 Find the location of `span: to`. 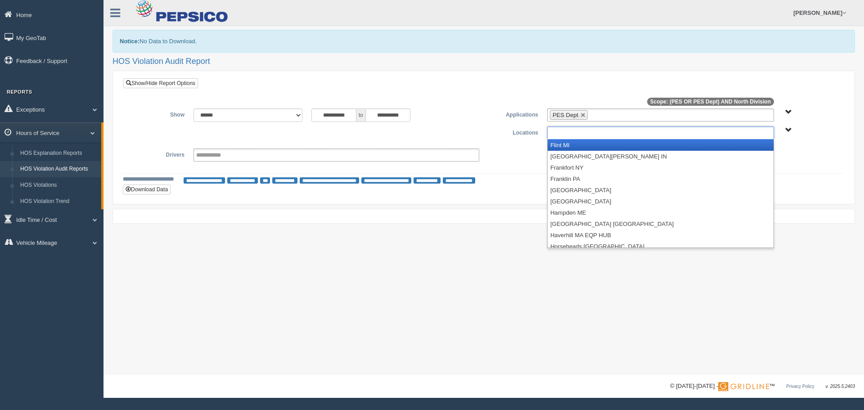

span: to is located at coordinates (361, 115).